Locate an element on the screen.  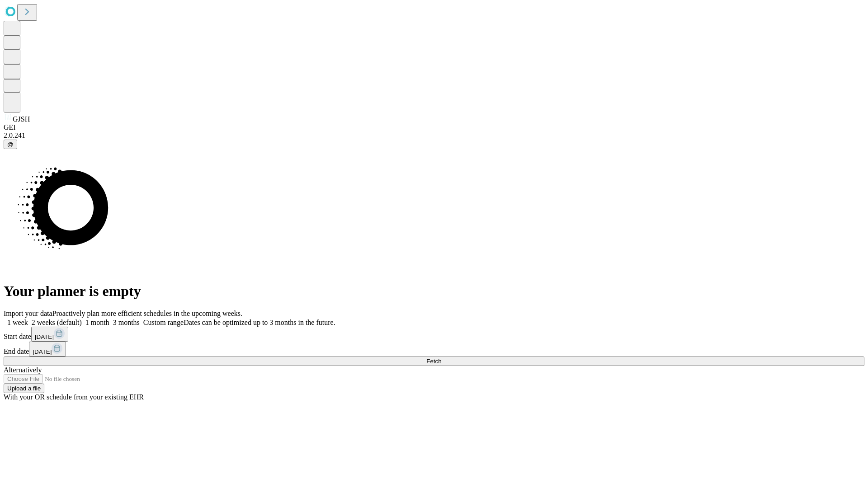
div: Start date is located at coordinates (434, 334).